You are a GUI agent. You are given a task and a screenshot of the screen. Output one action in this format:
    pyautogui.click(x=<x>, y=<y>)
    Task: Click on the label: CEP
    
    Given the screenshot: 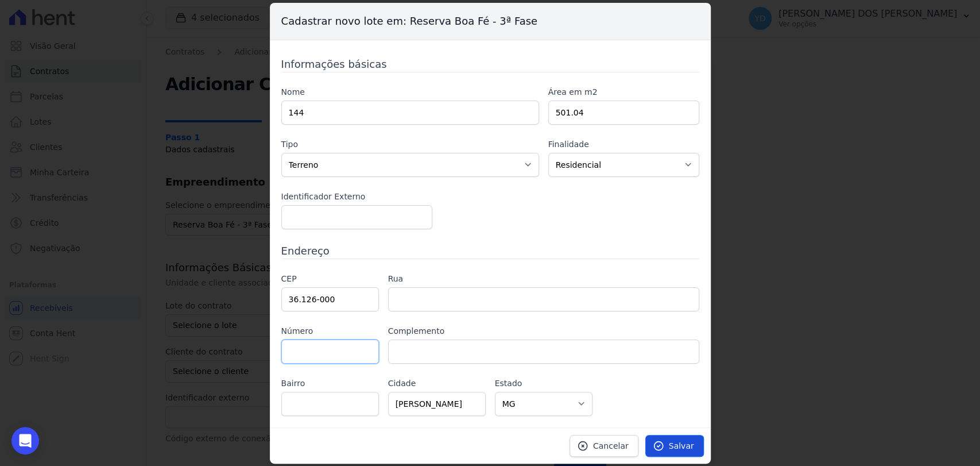 What is the action you would take?
    pyautogui.click(x=330, y=279)
    